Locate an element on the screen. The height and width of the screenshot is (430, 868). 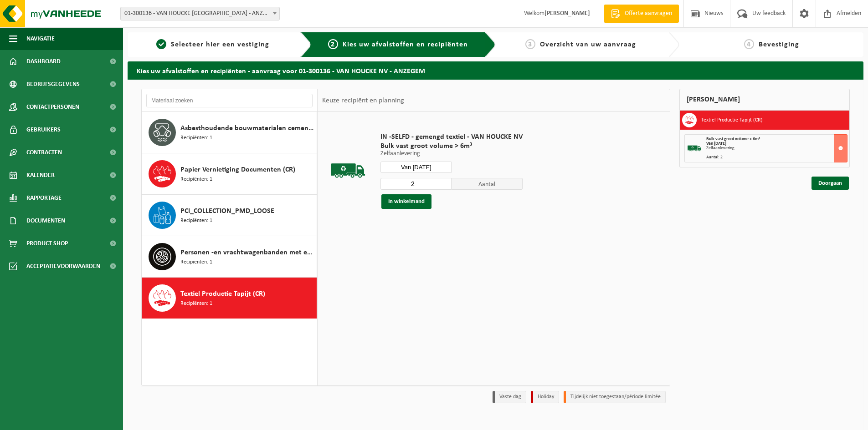
span: Product Shop is located at coordinates (47, 244).